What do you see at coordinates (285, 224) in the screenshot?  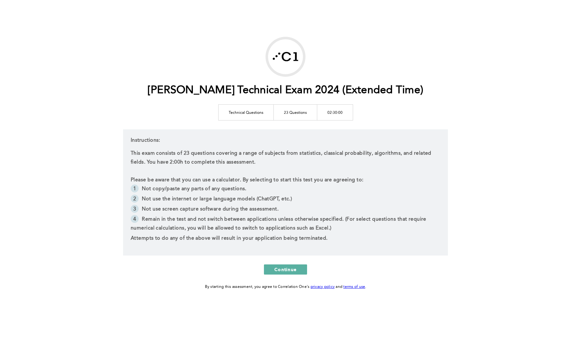 I see `li: Remain in the test and not switch between applications unless otherwise specified. (For select qu...` at bounding box center [285, 224].